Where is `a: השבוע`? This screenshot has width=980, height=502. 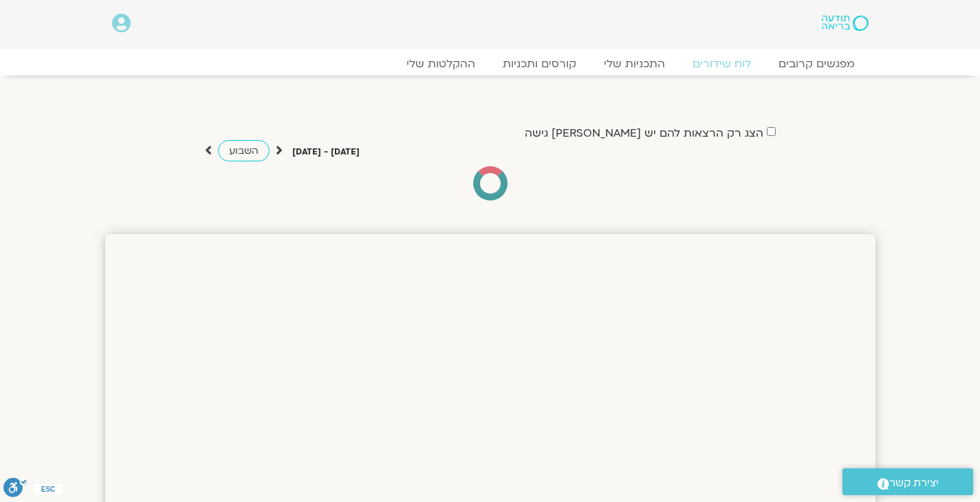 a: השבוע is located at coordinates (243, 150).